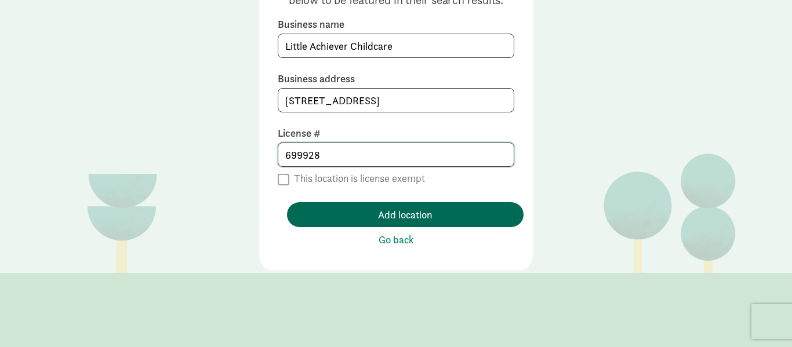  What do you see at coordinates (405, 215) in the screenshot?
I see `span: Add location` at bounding box center [405, 215].